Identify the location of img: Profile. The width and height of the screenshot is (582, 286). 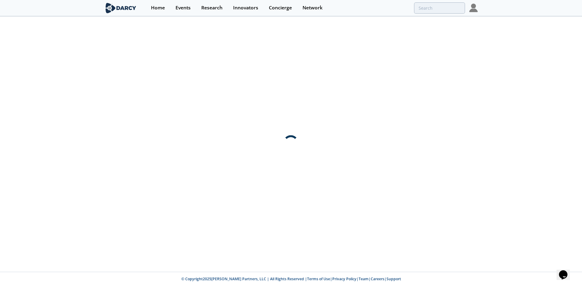
(473, 8).